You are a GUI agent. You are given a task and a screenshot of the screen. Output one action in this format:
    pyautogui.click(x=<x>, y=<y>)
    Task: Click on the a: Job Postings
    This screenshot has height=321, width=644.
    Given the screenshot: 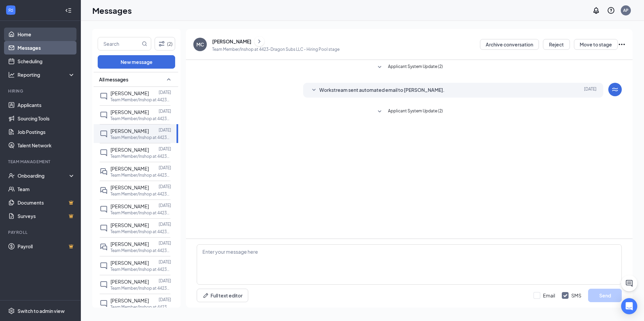 What is the action you would take?
    pyautogui.click(x=46, y=132)
    